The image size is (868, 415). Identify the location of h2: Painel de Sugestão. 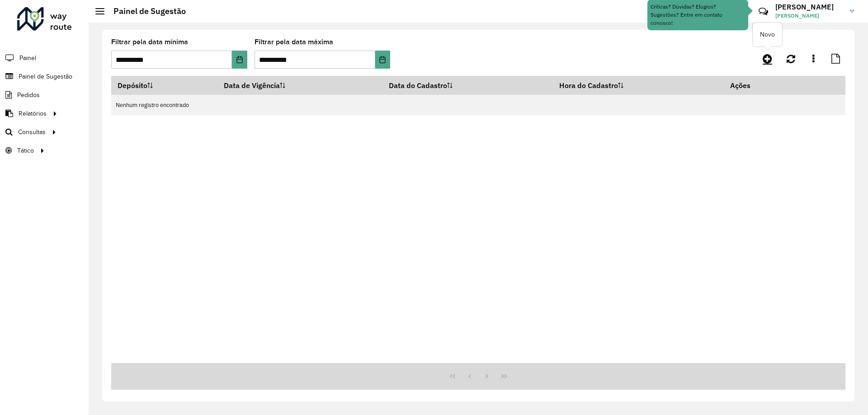
(145, 11).